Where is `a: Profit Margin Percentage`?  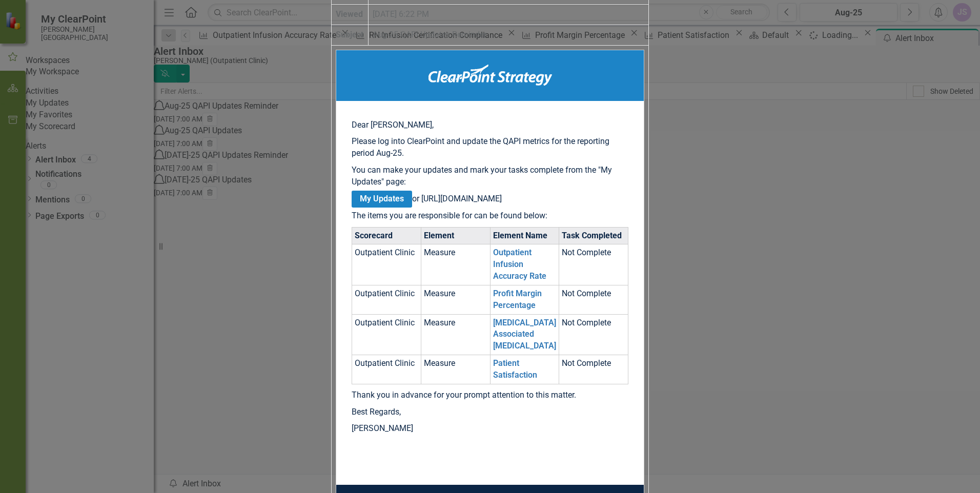
a: Profit Margin Percentage is located at coordinates (517, 299).